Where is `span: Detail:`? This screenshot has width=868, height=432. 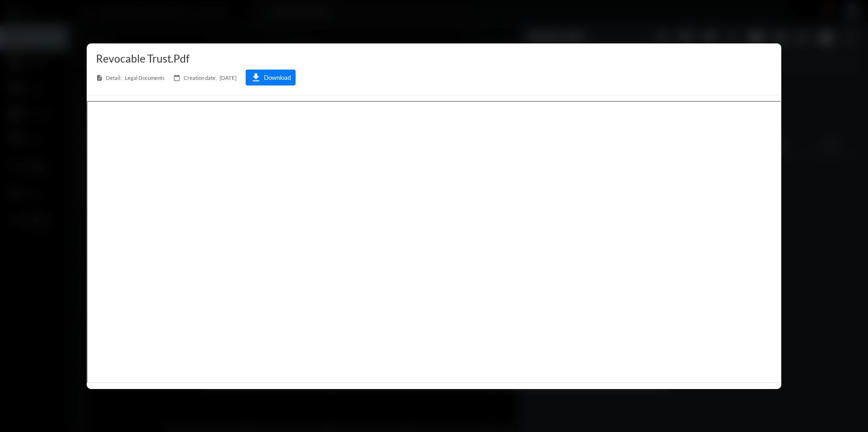 span: Detail: is located at coordinates (114, 77).